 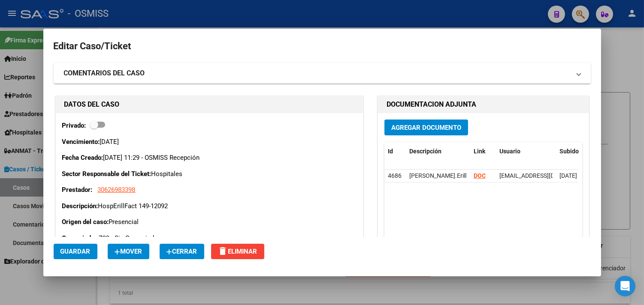 I want to click on p: HospErillFact 149-12092, so click(x=209, y=206).